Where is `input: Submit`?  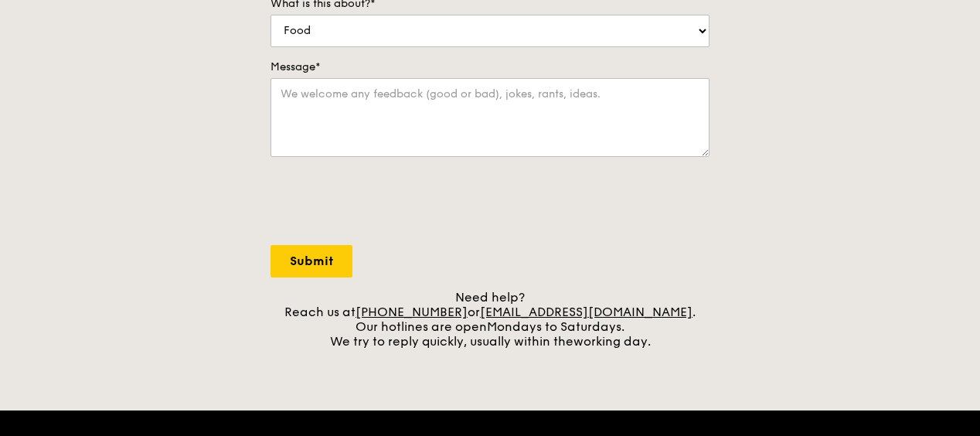 input: Submit is located at coordinates (311, 261).